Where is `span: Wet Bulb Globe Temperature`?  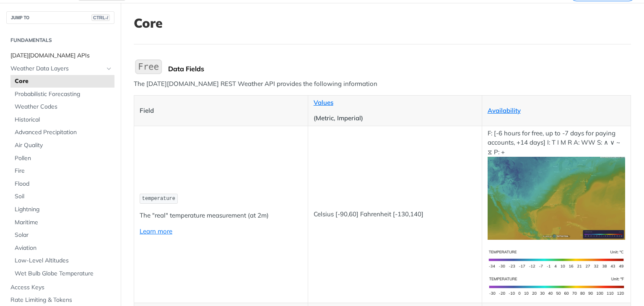 span: Wet Bulb Globe Temperature is located at coordinates (63, 274).